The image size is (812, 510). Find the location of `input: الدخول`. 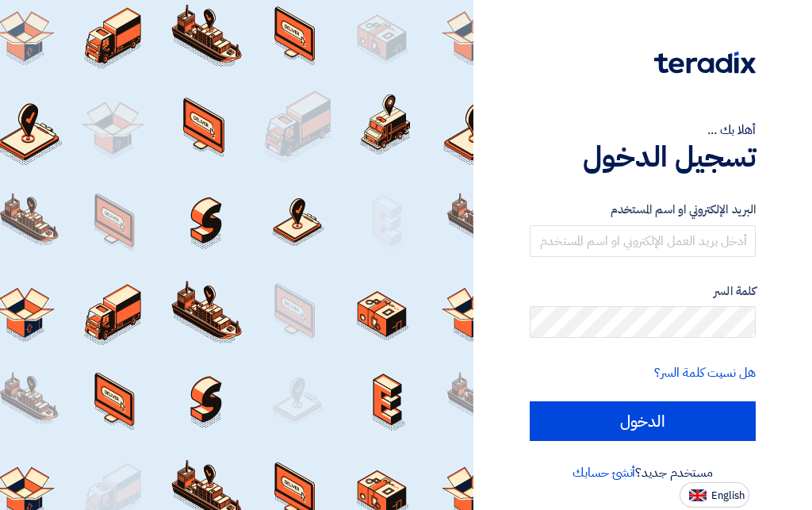

input: الدخول is located at coordinates (642, 421).